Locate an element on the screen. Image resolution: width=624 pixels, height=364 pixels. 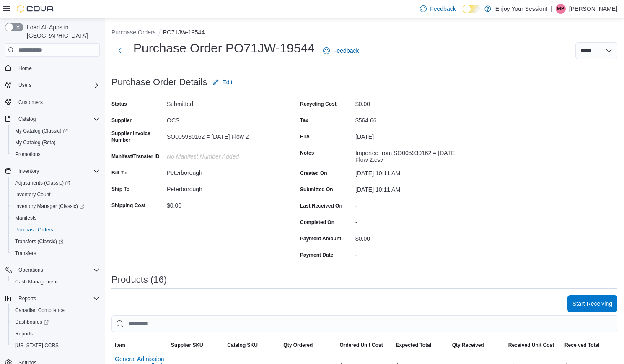
button: Cash Management is located at coordinates (56, 282).